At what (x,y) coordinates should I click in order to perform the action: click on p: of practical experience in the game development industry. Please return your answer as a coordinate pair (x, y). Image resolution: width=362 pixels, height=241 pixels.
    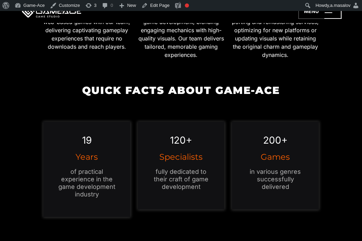
    Looking at the image, I should click on (86, 183).